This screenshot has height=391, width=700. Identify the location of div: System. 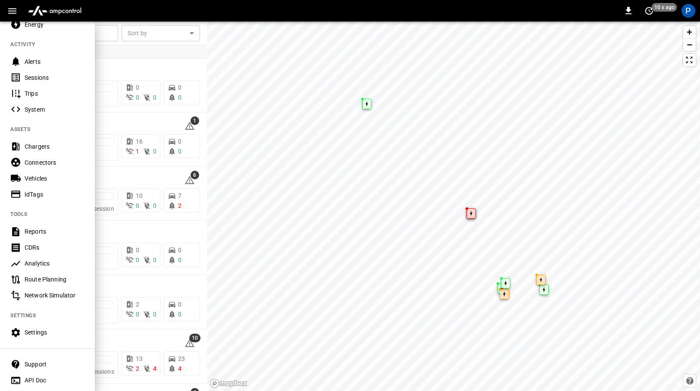
(54, 109).